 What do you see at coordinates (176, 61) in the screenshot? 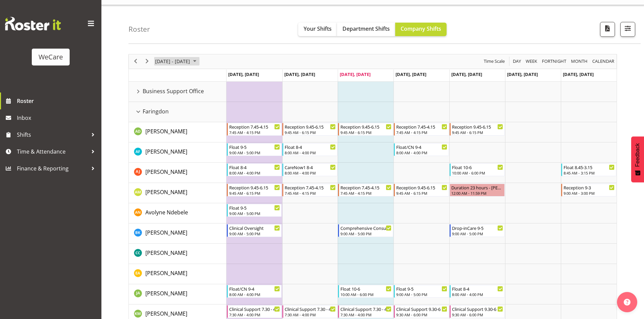
I see `div: September 22 - 28, 2025` at bounding box center [176, 61].